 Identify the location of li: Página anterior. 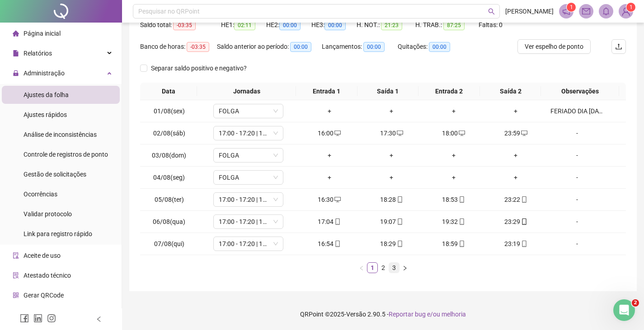
(362, 268).